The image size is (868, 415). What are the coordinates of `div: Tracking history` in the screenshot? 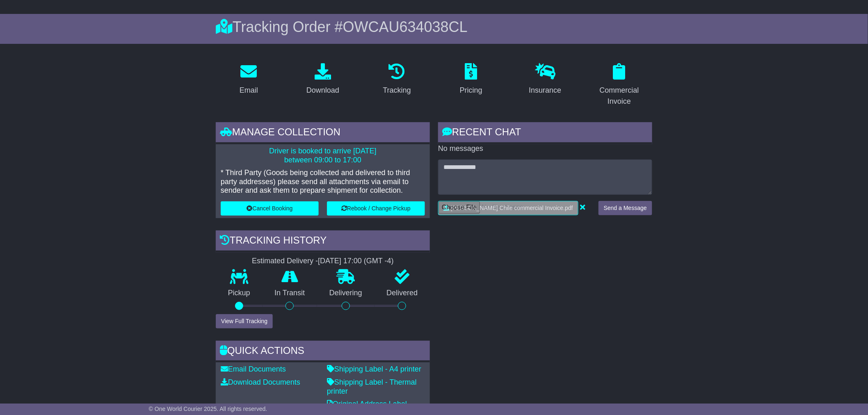 It's located at (323, 242).